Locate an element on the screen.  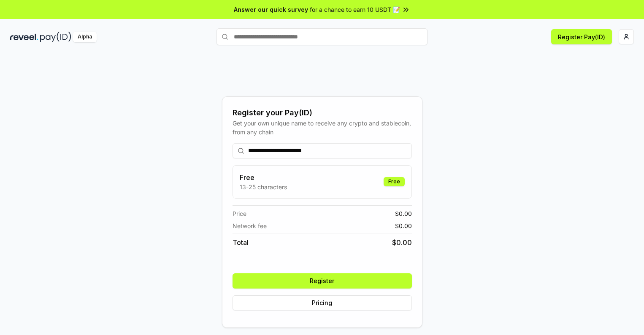
div: Register your Pay(ID) is located at coordinates (322, 113).